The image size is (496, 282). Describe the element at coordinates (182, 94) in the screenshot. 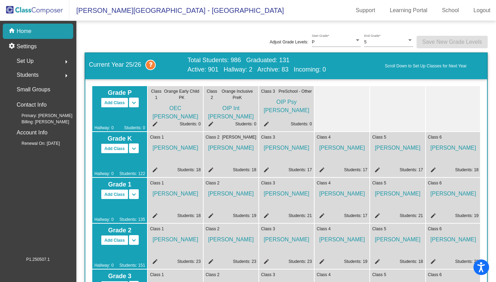

I see `span: Orange Early Child PK` at that location.